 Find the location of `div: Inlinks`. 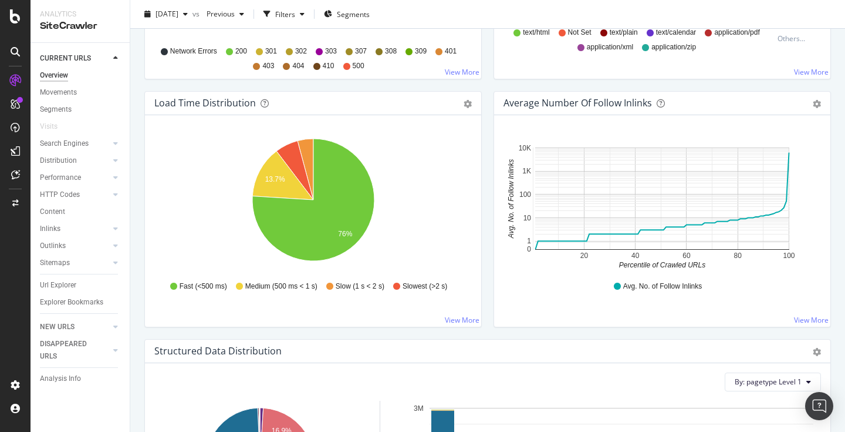

div: Inlinks is located at coordinates (50, 228).